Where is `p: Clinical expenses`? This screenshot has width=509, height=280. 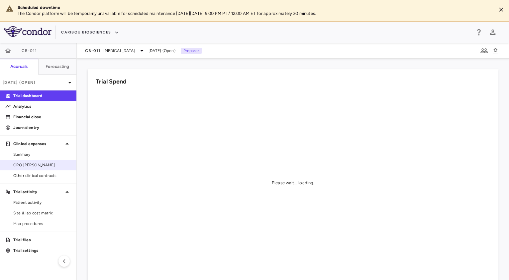
p: Clinical expenses is located at coordinates (38, 144).